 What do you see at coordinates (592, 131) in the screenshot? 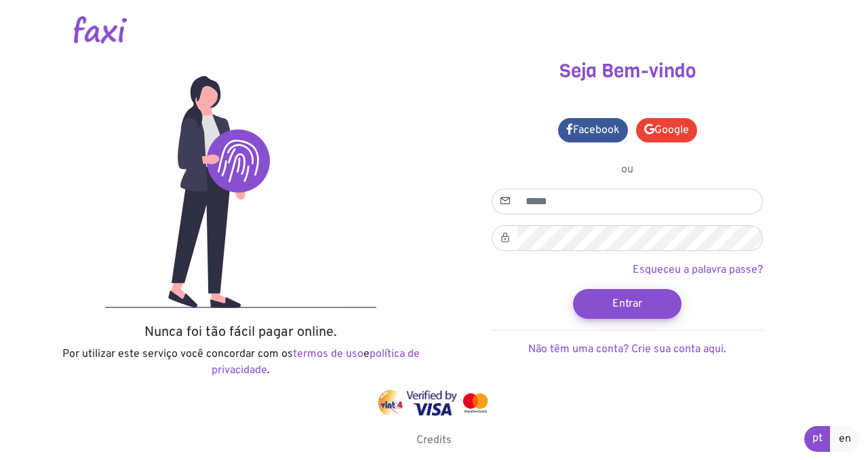
I see `a: Facebook` at bounding box center [592, 131].